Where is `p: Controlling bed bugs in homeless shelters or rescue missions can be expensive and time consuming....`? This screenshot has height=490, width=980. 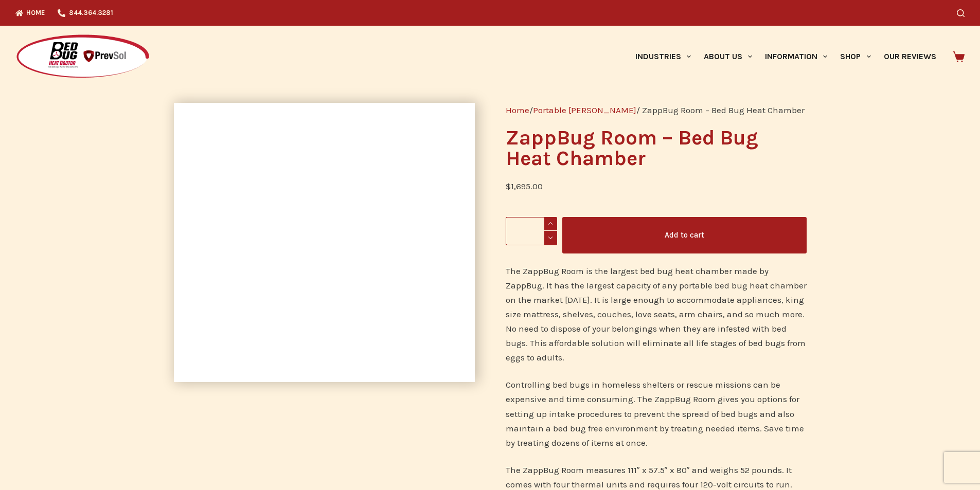
p: Controlling bed bugs in homeless shelters or rescue missions can be expensive and time consuming.... is located at coordinates (656, 413).